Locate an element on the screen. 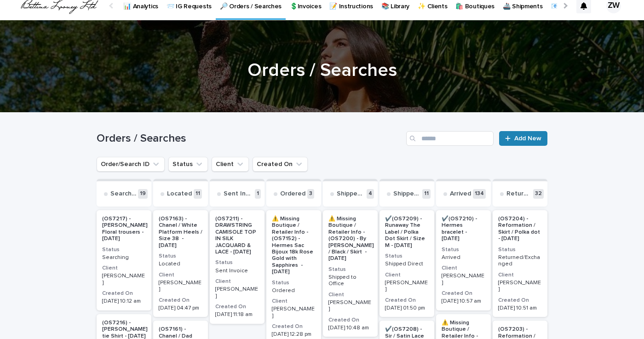 The height and width of the screenshot is (339, 644). div: Search is located at coordinates (449, 138).